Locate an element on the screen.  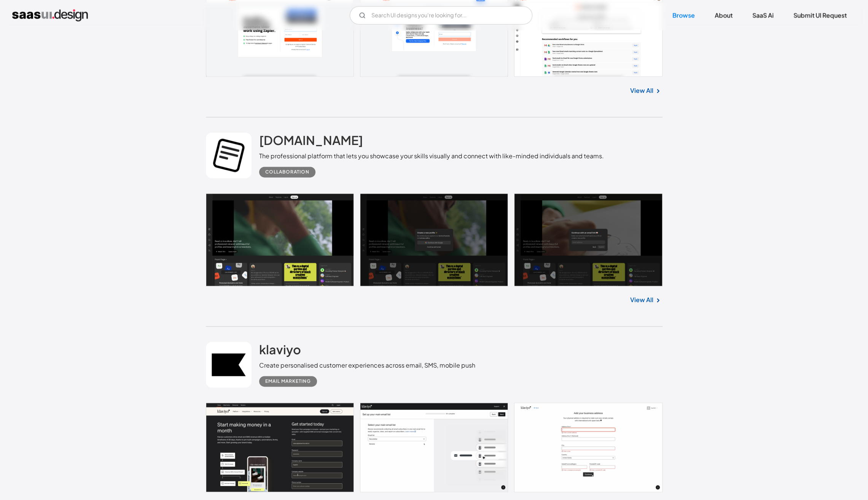
div: Create personalised customer experiences across email, SMS, mobile push is located at coordinates (367, 365).